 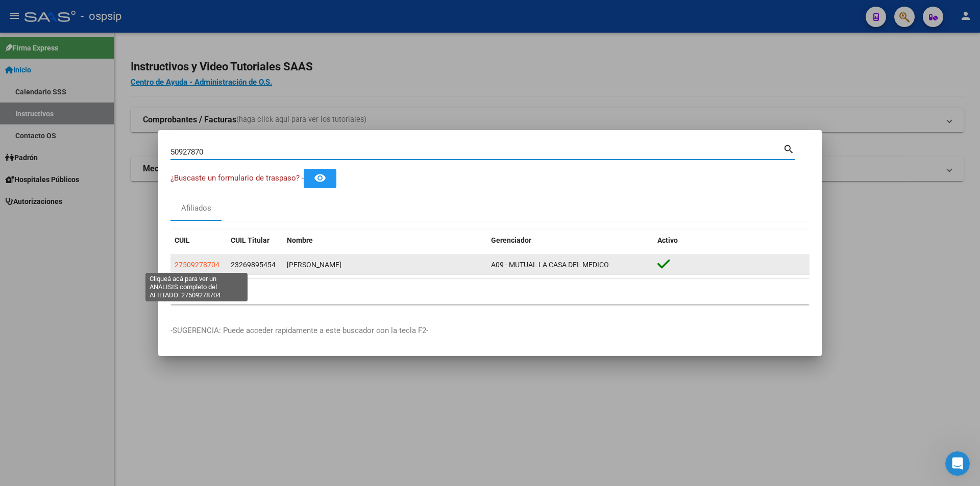 What do you see at coordinates (199, 240) in the screenshot?
I see `datatable-header-cell: CUIL` at bounding box center [199, 240].